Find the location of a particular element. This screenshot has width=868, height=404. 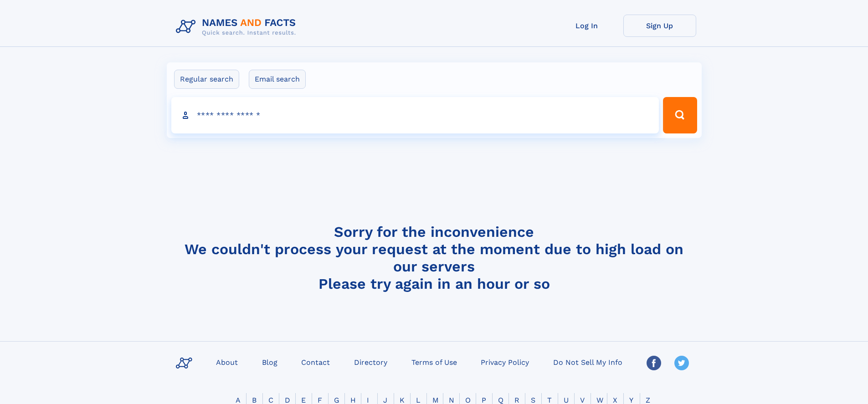

h4: Sorry for the inconvenience We couldn't process your request at the moment due to high load on ou... is located at coordinates (434, 257).